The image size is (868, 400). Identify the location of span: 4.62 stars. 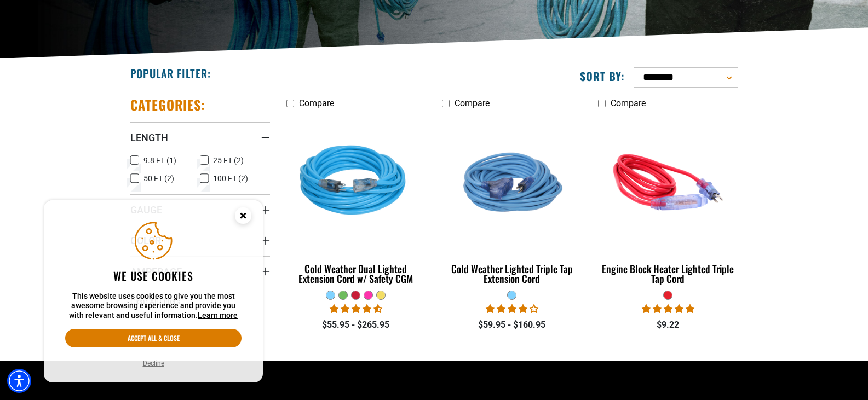
(356, 309).